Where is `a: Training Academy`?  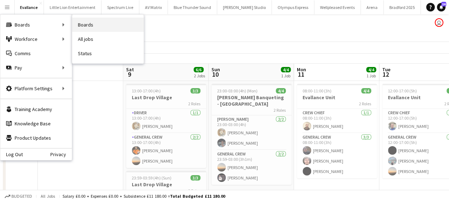
a: Training Academy is located at coordinates (36, 109).